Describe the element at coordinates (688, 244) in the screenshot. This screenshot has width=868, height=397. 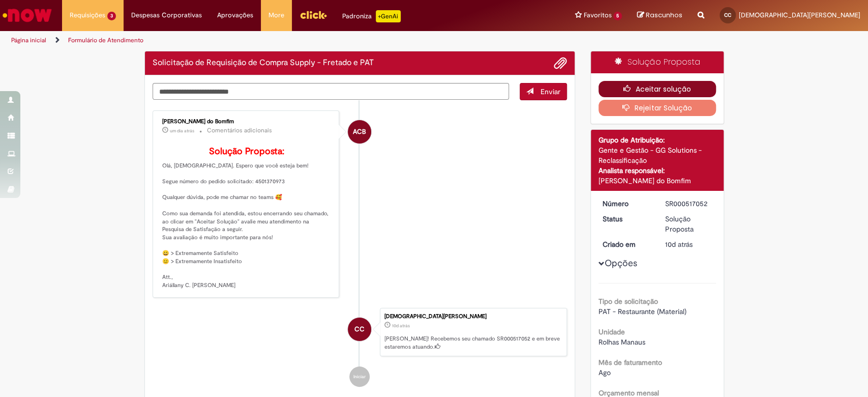
I see `div: 19/08/2025 10:08:24` at that location.